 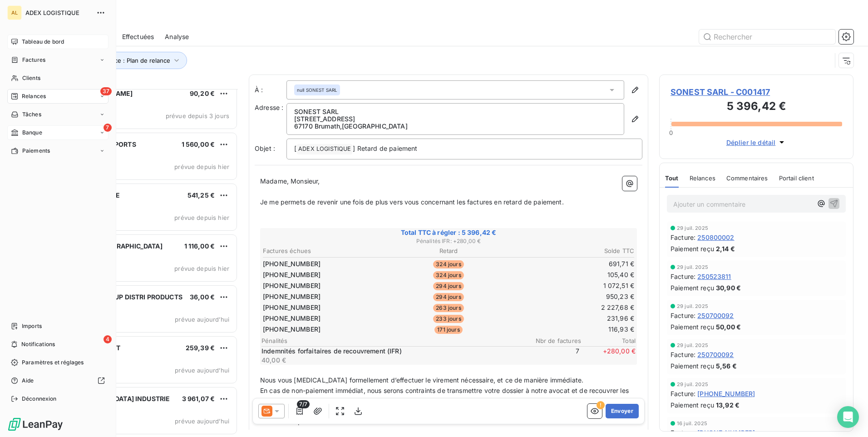 I want to click on span: 30,90 €, so click(x=728, y=288).